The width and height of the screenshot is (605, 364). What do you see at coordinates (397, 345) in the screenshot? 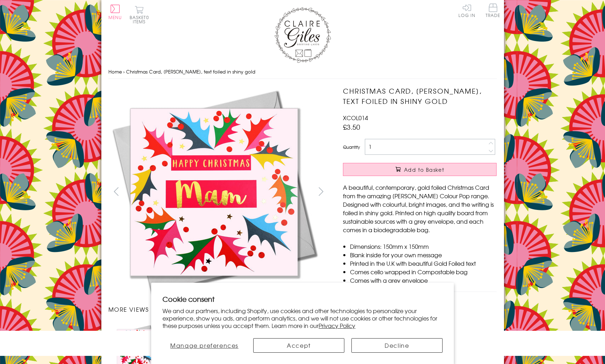
I see `button: Decline` at bounding box center [397, 345].